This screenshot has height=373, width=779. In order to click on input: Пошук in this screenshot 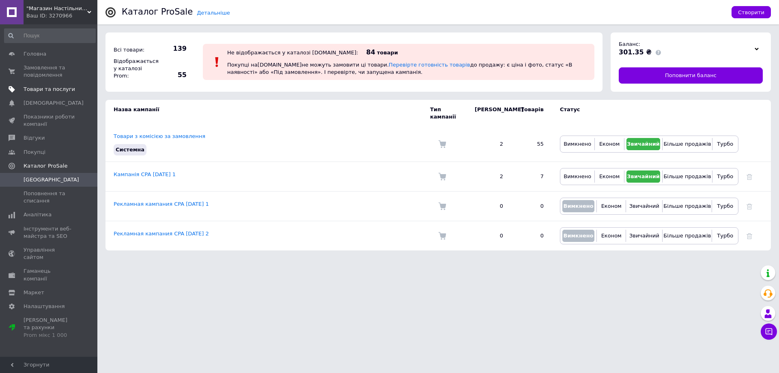, I will do `click(50, 36)`.